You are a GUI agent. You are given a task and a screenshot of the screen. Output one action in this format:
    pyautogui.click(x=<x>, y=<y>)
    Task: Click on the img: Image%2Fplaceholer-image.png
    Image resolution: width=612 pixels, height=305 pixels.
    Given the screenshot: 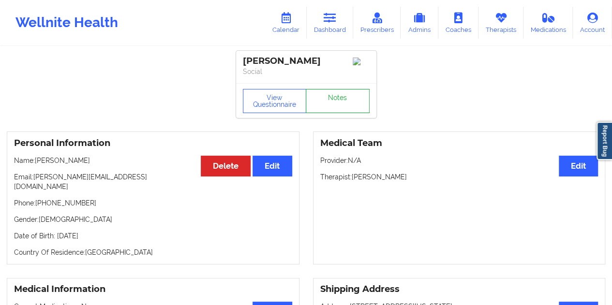 What is the action you would take?
    pyautogui.click(x=361, y=61)
    